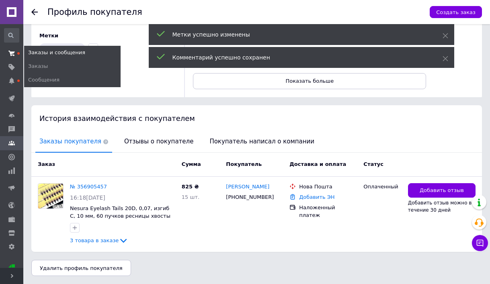  What do you see at coordinates (95, 12) in the screenshot?
I see `h1: Профиль покупателя` at bounding box center [95, 12].